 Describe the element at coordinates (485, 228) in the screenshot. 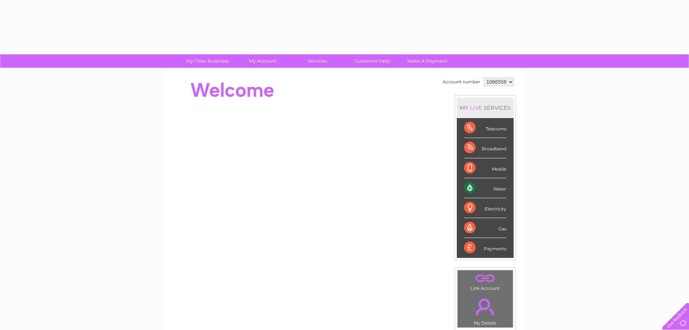

I see `div: Gas` at that location.